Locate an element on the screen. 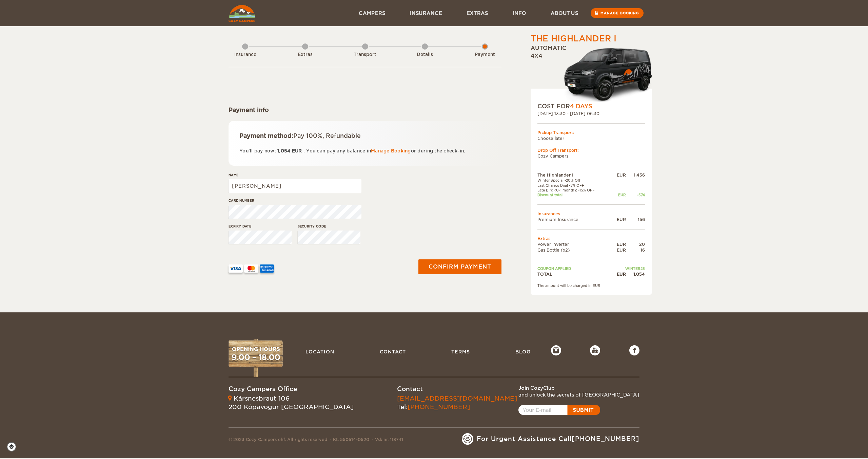 The height and width of the screenshot is (459, 868). span: Pay 100%, Refundable is located at coordinates (327, 136).